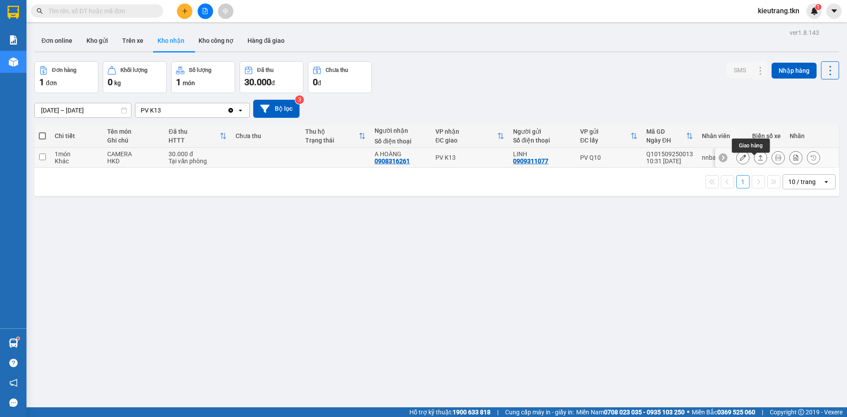 The image size is (847, 417). I want to click on svg: Clear value, so click(231, 110).